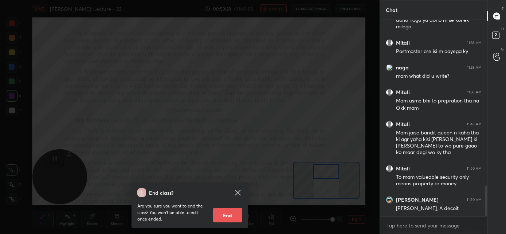  What do you see at coordinates (433, 118) in the screenshot?
I see `div: grid` at bounding box center [433, 118].